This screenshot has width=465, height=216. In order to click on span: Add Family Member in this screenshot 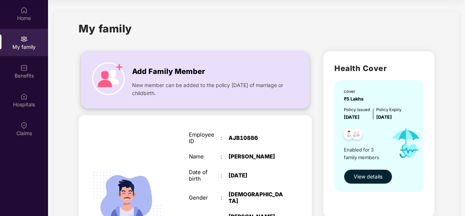, I will do `click(168, 71)`.